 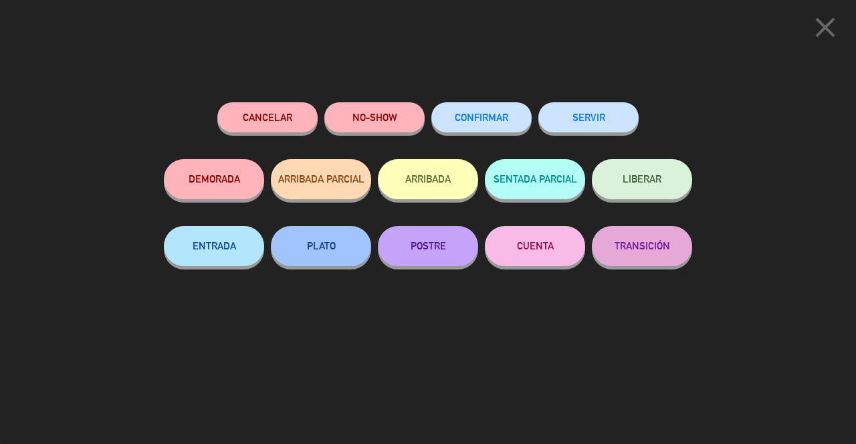 What do you see at coordinates (374, 117) in the screenshot?
I see `button: NO-SHOW` at bounding box center [374, 117].